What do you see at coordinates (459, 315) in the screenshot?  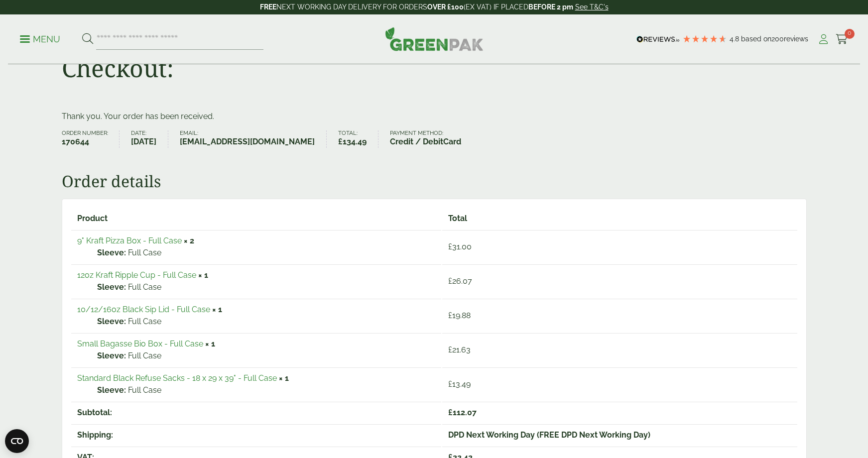 I see `bdi: 19.88` at bounding box center [459, 315].